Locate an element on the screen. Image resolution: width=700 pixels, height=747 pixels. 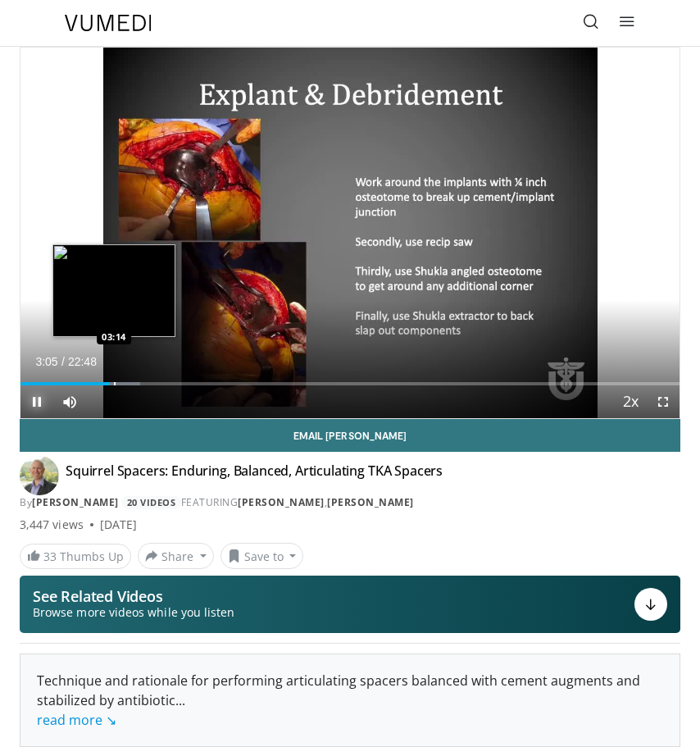
a: 20 Videos is located at coordinates (151, 503).